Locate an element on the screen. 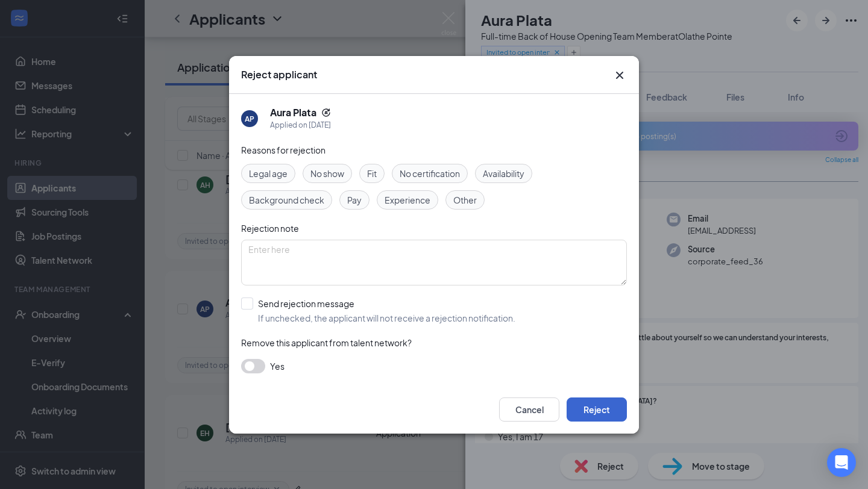 This screenshot has width=868, height=489. span: Remove this applicant from talent network? is located at coordinates (326, 343).